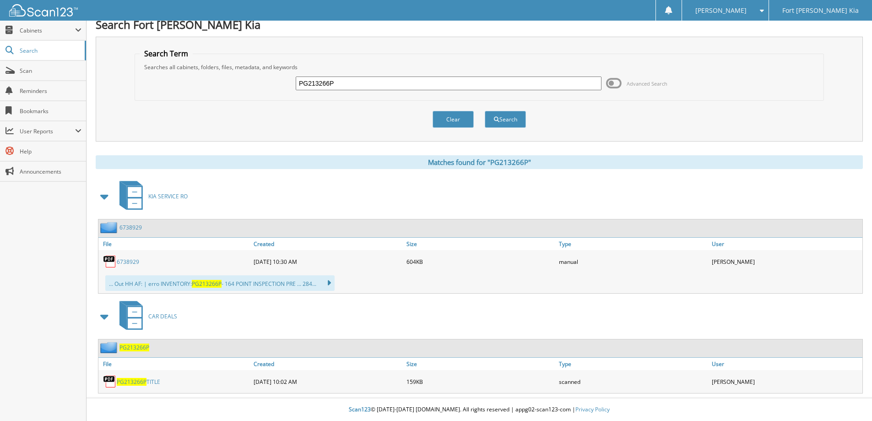  What do you see at coordinates (138, 381) in the screenshot?
I see `a: PG213266PTITLE` at bounding box center [138, 381].